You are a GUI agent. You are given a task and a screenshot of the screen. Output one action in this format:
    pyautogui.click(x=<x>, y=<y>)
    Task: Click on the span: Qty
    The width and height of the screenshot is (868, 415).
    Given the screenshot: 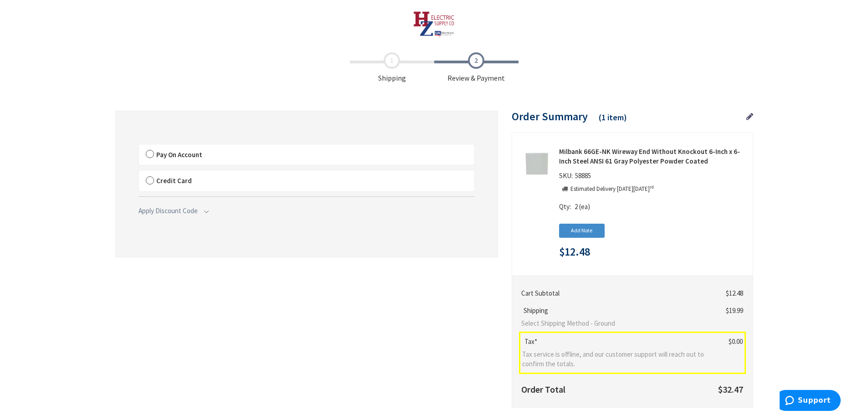 What is the action you would take?
    pyautogui.click(x=564, y=206)
    